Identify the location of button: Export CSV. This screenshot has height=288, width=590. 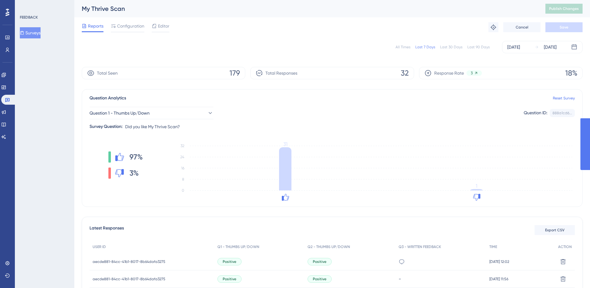
(555, 230).